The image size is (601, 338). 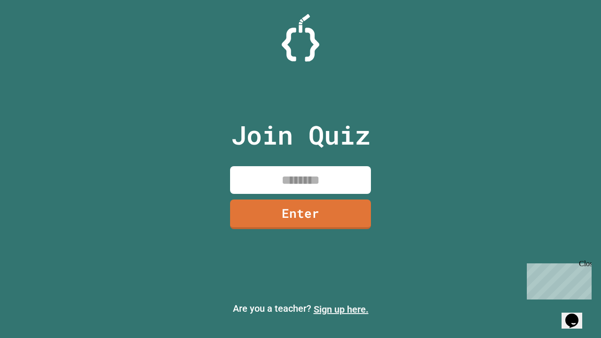 I want to click on p: Join Quiz, so click(x=300, y=135).